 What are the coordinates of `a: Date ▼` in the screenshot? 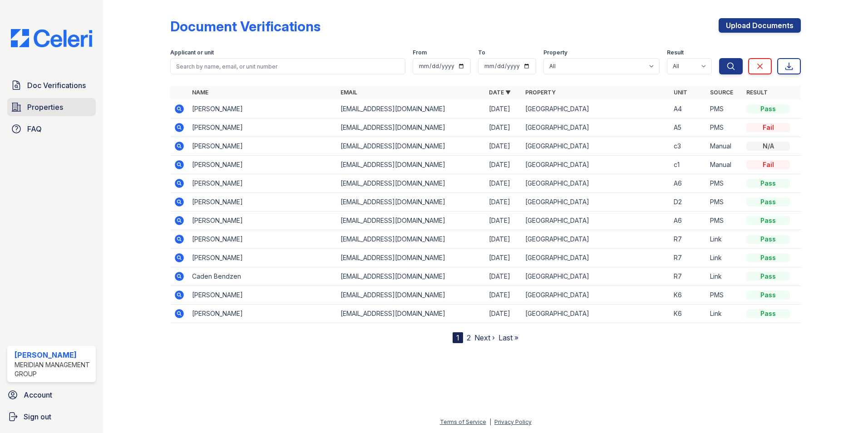 It's located at (500, 92).